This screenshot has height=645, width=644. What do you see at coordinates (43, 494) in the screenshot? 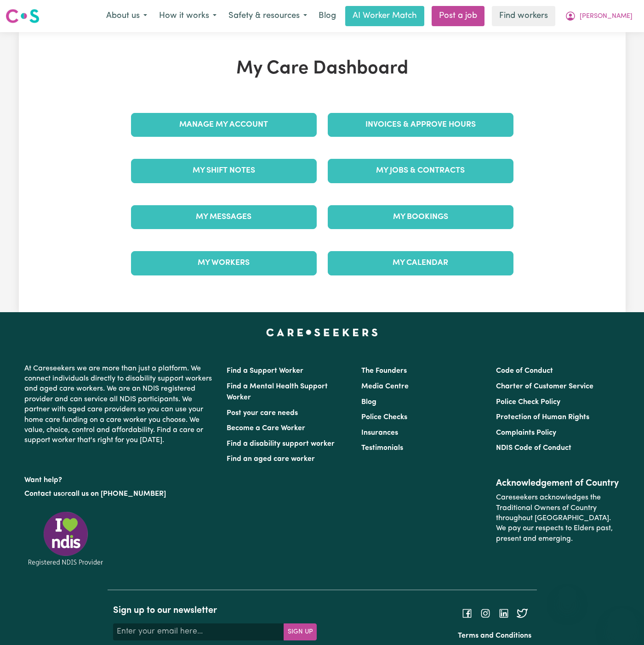
I see `a: Contact us` at bounding box center [43, 494].